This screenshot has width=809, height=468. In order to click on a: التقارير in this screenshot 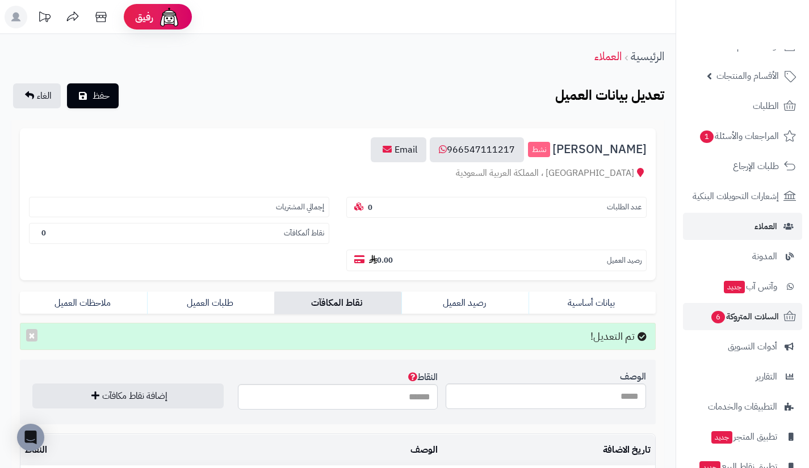, I will do `click(743, 377)`.